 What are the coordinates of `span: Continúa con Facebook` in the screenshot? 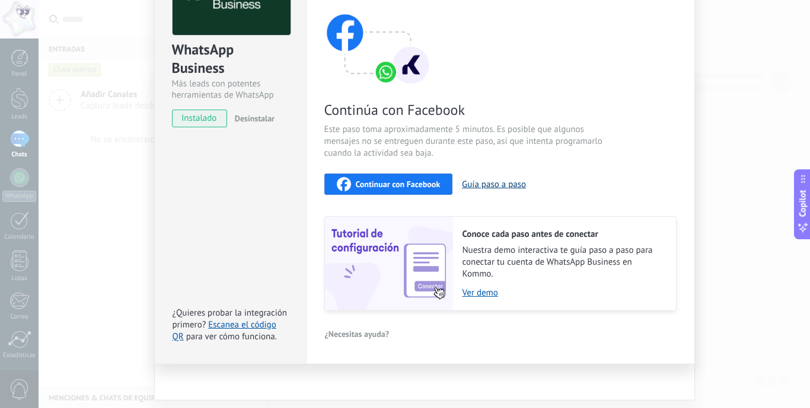 It's located at (465, 110).